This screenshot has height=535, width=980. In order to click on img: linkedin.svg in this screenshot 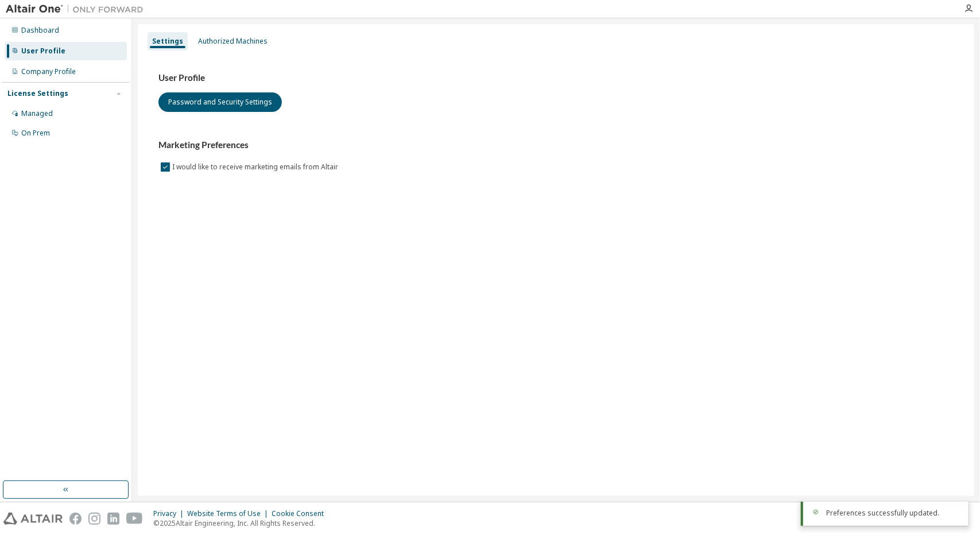, I will do `click(113, 519)`.